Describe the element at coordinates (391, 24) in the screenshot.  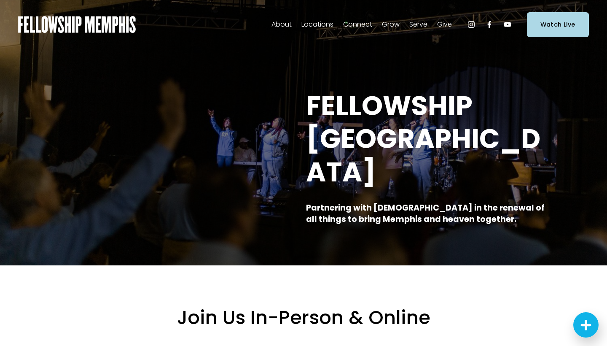
I see `span: Grow` at that location.